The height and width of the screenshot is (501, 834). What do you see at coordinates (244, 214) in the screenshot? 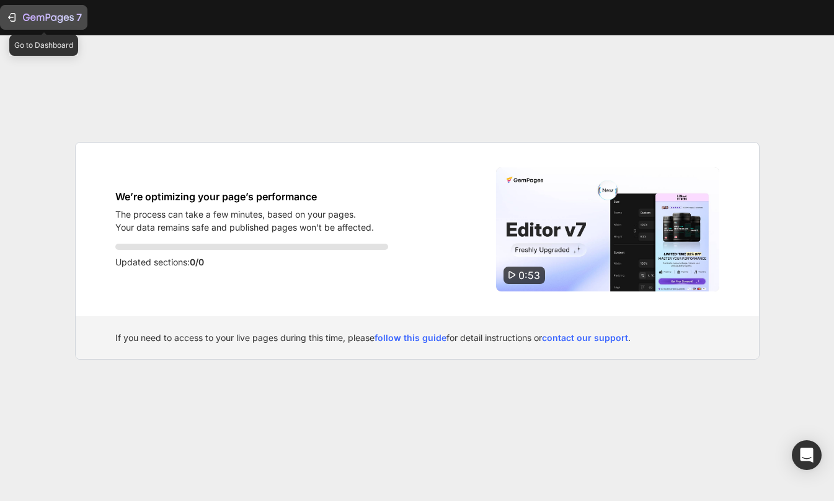
I see `p: The process can take a few minutes, based on your pages.` at bounding box center [244, 214].